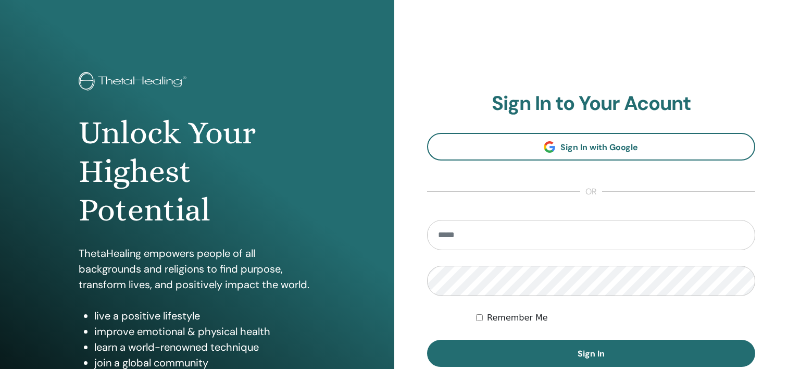 Image resolution: width=788 pixels, height=369 pixels. I want to click on p: ThetaHealing empowers people of all backgrounds and religions to find purpose, transform lives, a..., so click(197, 269).